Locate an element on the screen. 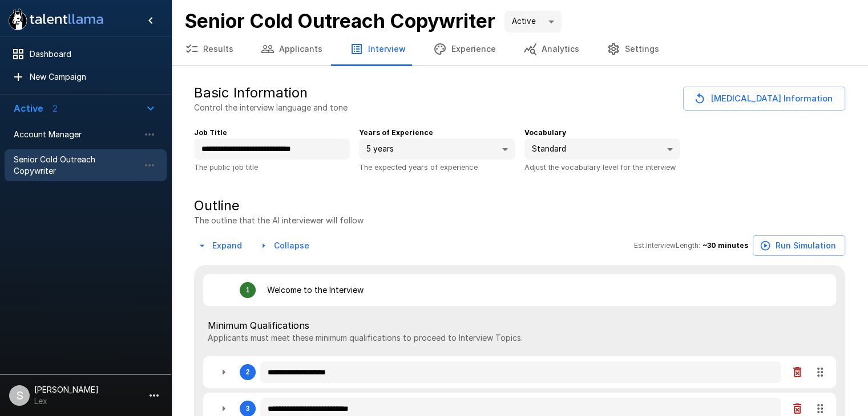 The height and width of the screenshot is (416, 868). p: Control the interview language and tone is located at coordinates (271, 108).